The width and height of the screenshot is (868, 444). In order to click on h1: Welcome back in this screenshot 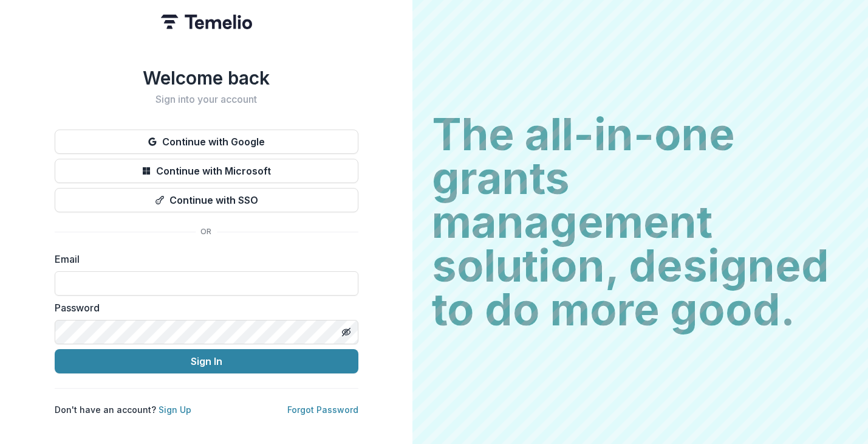, I will do `click(206, 77)`.